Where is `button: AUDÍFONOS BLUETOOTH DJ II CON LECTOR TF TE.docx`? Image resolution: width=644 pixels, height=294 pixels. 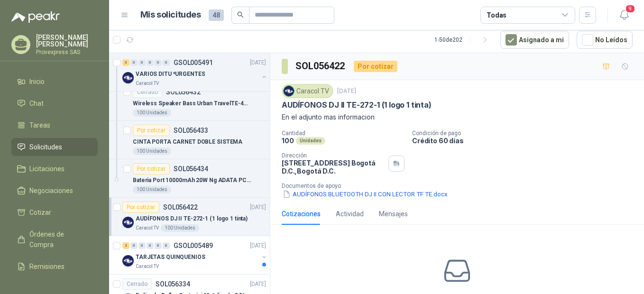
button: AUDÍFONOS BLUETOOTH DJ II CON LECTOR TF TE.docx is located at coordinates (365, 194).